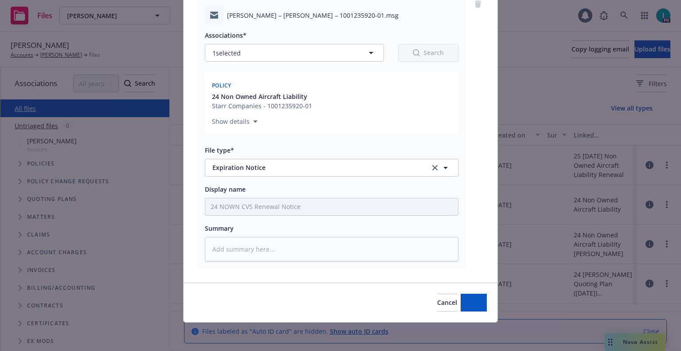 This screenshot has width=681, height=351. What do you see at coordinates (473, 302) in the screenshot?
I see `span: Add files` at bounding box center [473, 302].